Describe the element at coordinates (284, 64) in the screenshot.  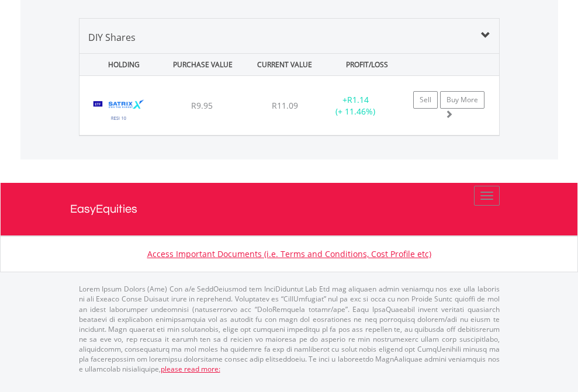
I see `div: CURRENT VALUE` at that location.